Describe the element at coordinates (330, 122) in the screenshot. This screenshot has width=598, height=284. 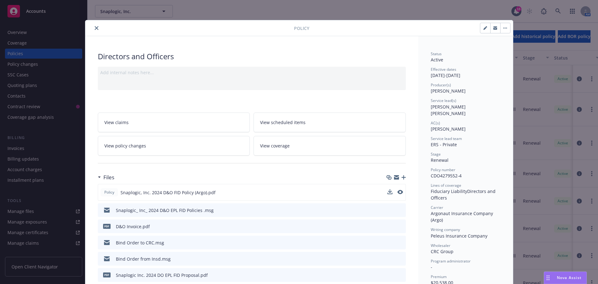
I see `a: View scheduled items` at that location.